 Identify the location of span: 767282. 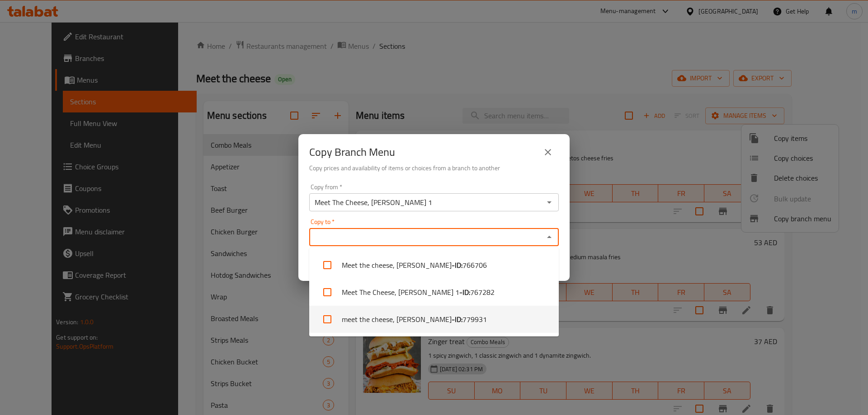
(482, 293).